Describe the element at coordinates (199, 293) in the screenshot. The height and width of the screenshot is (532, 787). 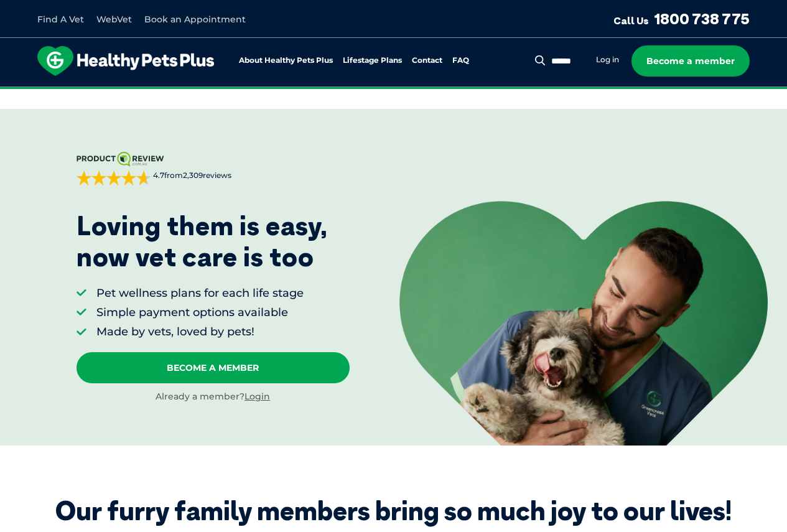
I see `li: Pet wellness plans for each life stage` at that location.